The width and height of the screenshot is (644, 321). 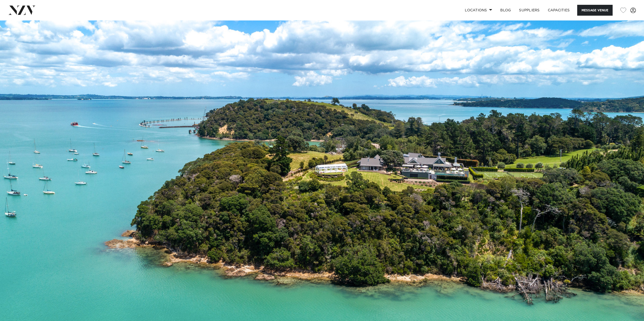 I want to click on a: BLOG, so click(x=506, y=10).